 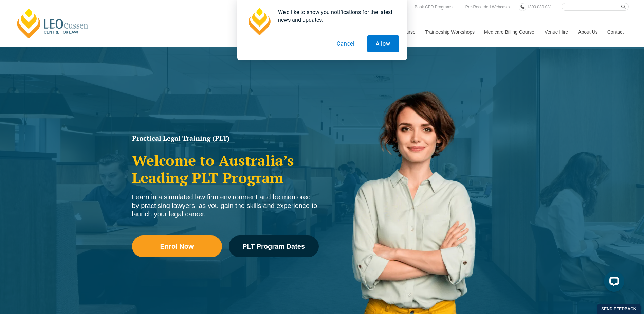 What do you see at coordinates (16, 13) in the screenshot?
I see `button: Open LiveChat chat widget` at bounding box center [16, 13].